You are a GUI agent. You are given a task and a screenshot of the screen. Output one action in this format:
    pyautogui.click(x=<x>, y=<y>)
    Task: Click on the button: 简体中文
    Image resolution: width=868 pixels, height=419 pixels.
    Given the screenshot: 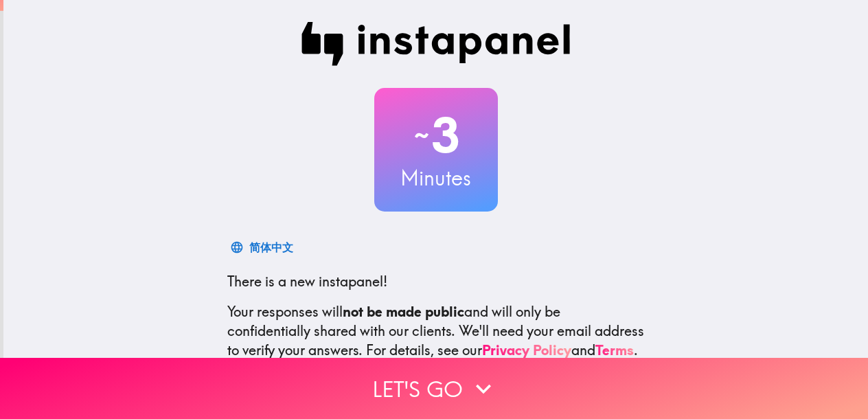 What is the action you would take?
    pyautogui.click(x=263, y=247)
    